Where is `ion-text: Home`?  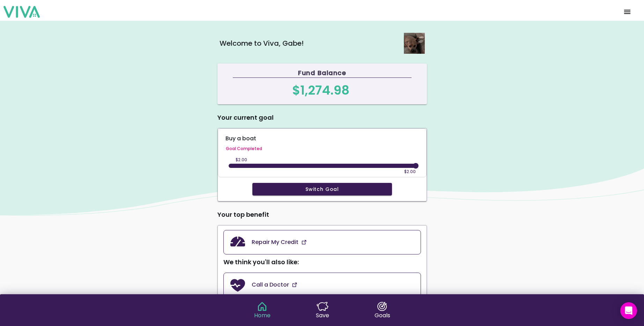 ion-text: Home is located at coordinates (262, 316).